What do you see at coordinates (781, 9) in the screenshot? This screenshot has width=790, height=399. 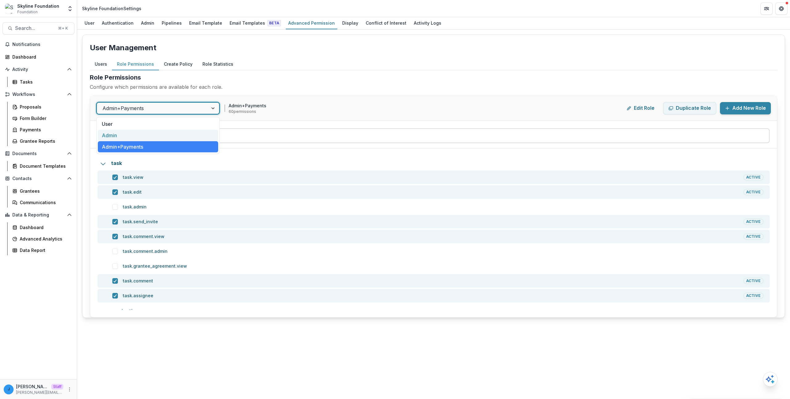 I see `button: Get Help` at bounding box center [781, 9].